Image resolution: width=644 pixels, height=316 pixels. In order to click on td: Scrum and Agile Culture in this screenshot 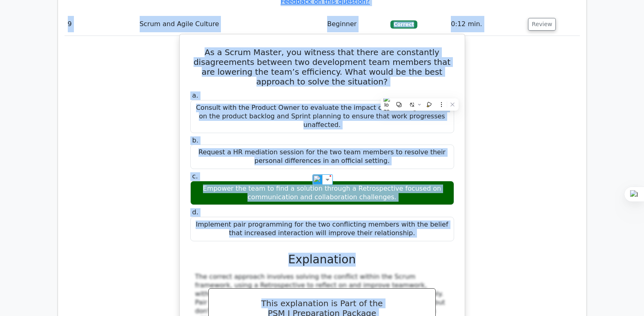, I will do `click(230, 24)`.